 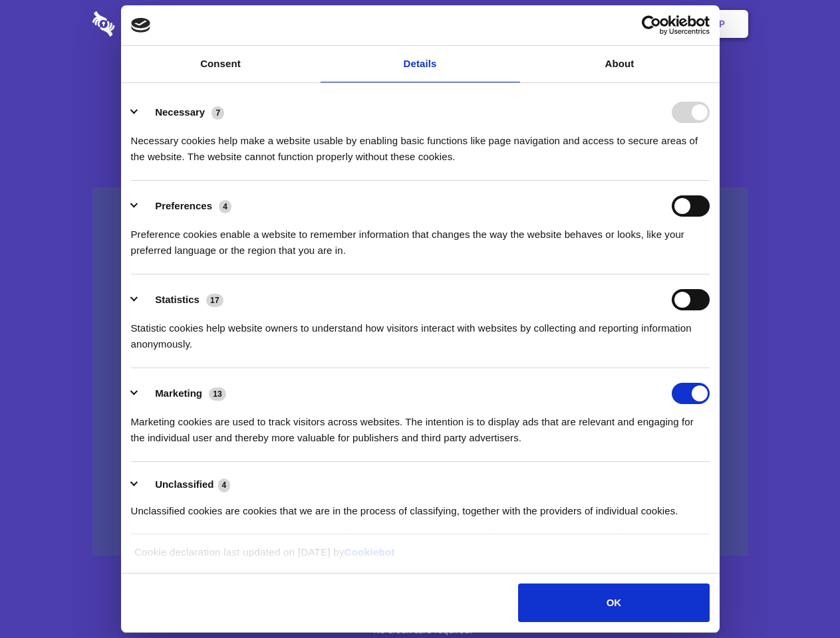 I want to click on label: Marketing, so click(x=178, y=392).